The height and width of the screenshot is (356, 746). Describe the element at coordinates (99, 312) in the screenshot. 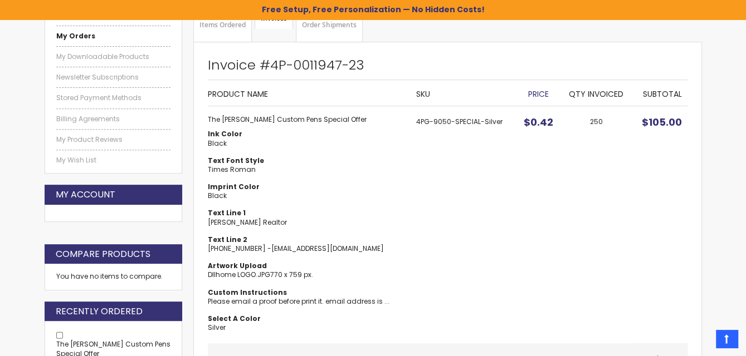

I see `strong: Recently Ordered` at that location.